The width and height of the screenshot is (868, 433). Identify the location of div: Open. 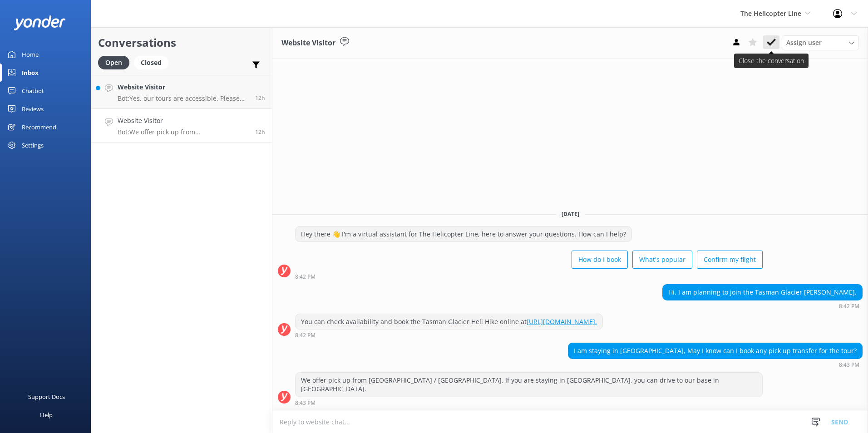
(114, 63).